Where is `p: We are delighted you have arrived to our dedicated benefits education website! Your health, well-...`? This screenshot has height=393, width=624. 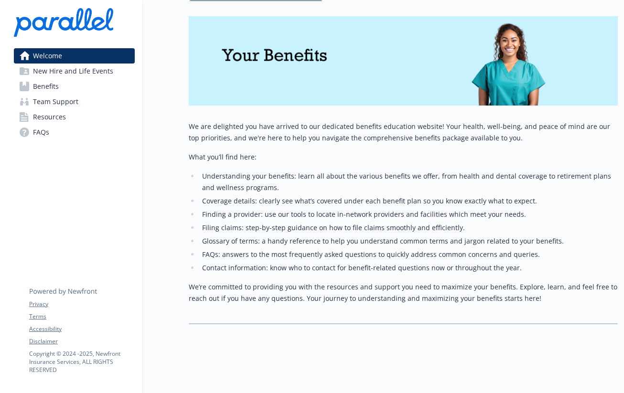 p: We are delighted you have arrived to our dedicated benefits education website! Your health, well-... is located at coordinates (403, 132).